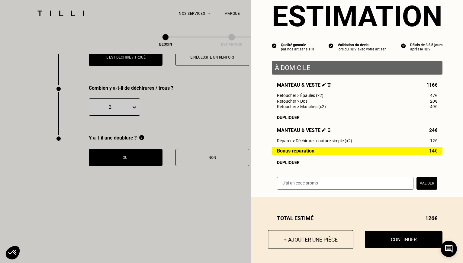  I want to click on div: après le RDV, so click(426, 49).